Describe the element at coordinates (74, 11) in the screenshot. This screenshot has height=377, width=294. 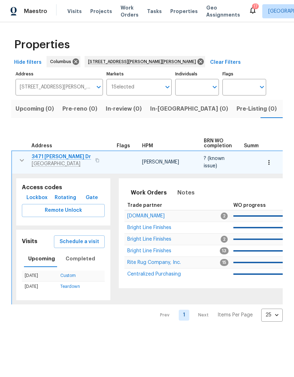
I see `span: Visits` at that location.